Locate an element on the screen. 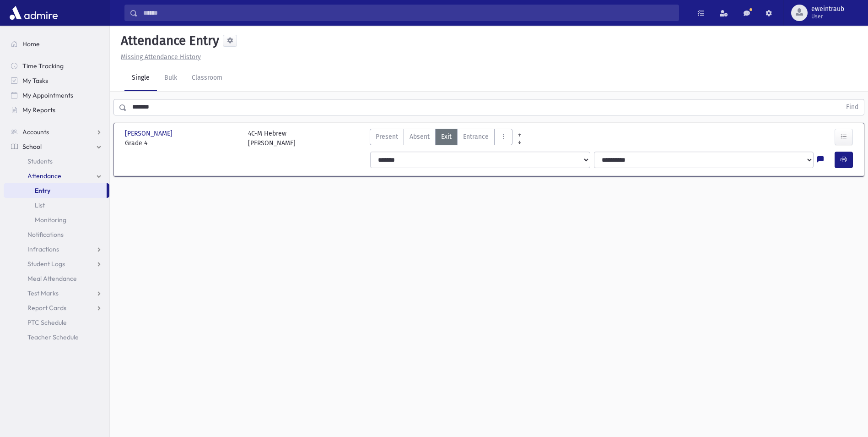 The height and width of the screenshot is (437, 868). img: AdmirePro is located at coordinates (34, 13).